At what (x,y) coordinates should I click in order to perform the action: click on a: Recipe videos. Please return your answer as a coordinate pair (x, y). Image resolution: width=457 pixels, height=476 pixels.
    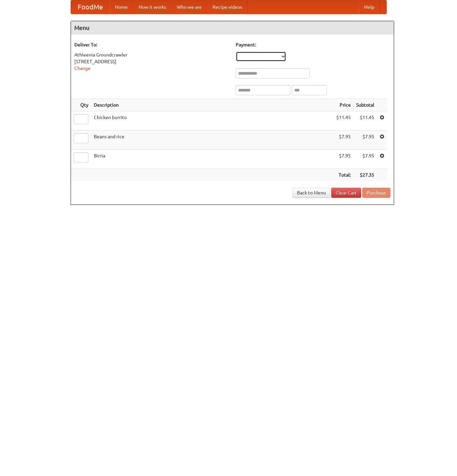
    Looking at the image, I should click on (228, 8).